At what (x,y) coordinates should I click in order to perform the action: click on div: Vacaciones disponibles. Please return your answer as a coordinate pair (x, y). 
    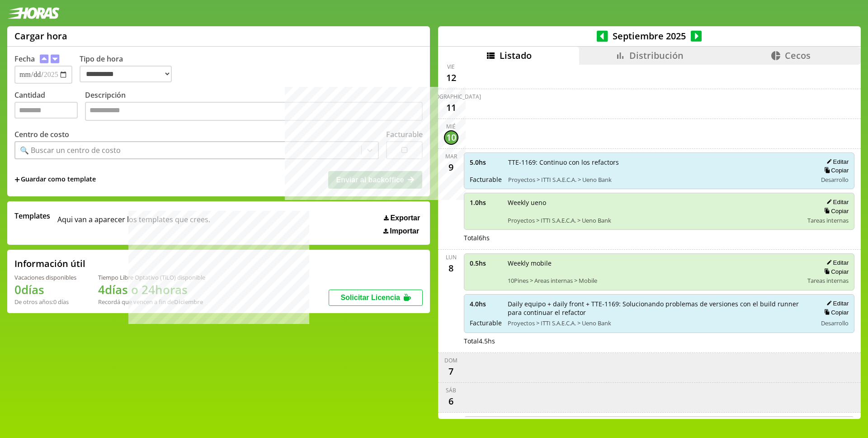
    Looking at the image, I should click on (45, 277).